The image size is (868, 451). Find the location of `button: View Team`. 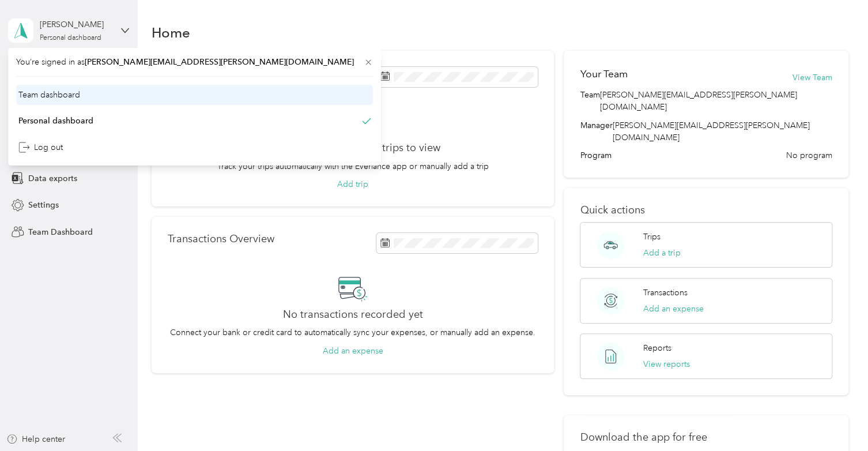

button: View Team is located at coordinates (812, 77).